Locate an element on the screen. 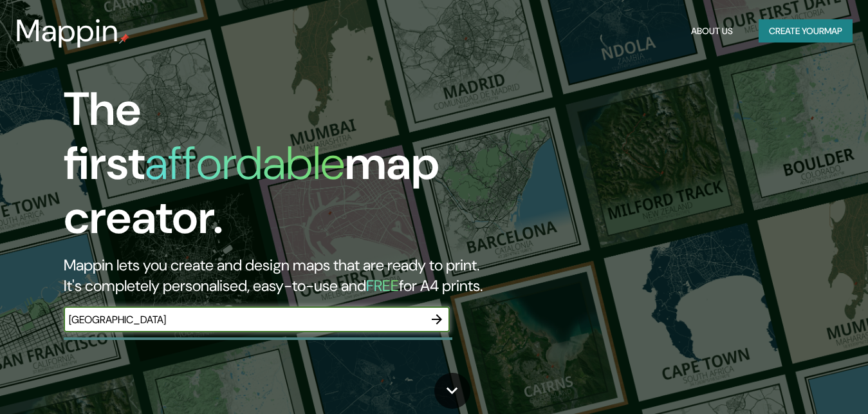  h1: The first map creator. is located at coordinates (281, 168).